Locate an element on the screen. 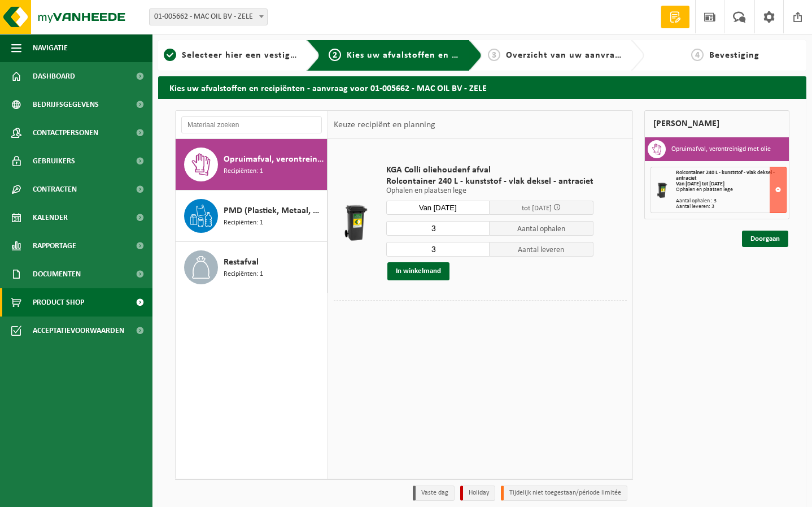  input: Selecteer datum is located at coordinates (438, 207).